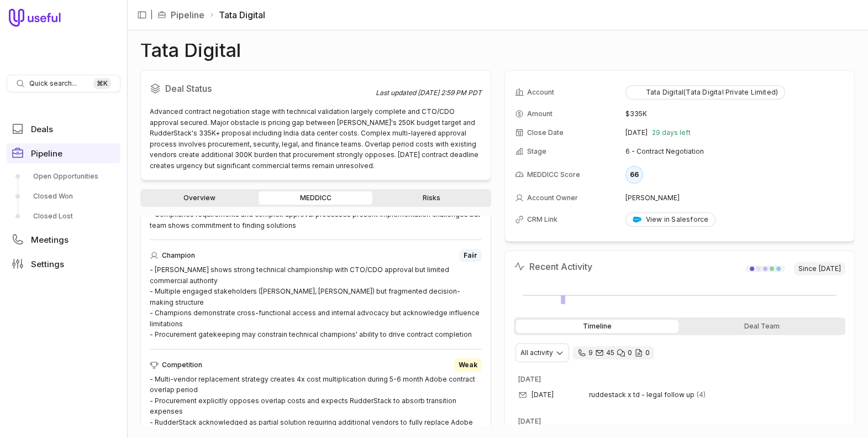  I want to click on li: Tata Digital, so click(237, 15).